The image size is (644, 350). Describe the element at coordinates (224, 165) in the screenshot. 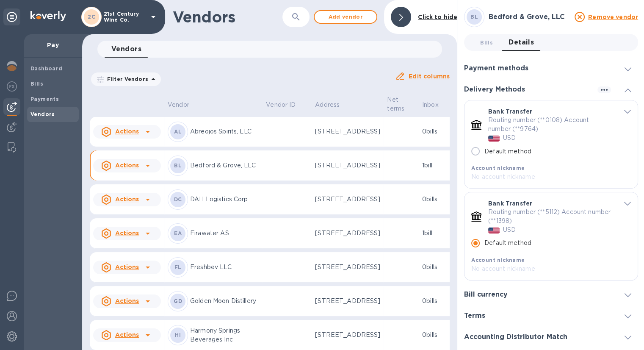

I see `p: Bedford & Grove, LLC` at that location.